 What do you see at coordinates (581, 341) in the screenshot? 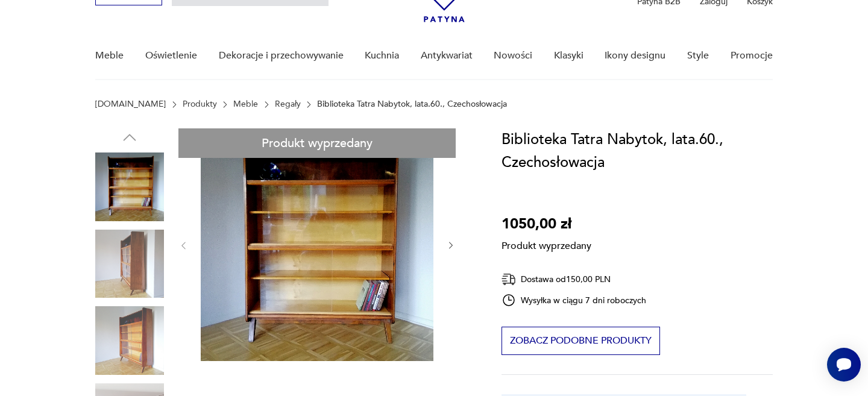
I see `button: Zobacz podobne produkty` at bounding box center [581, 341].